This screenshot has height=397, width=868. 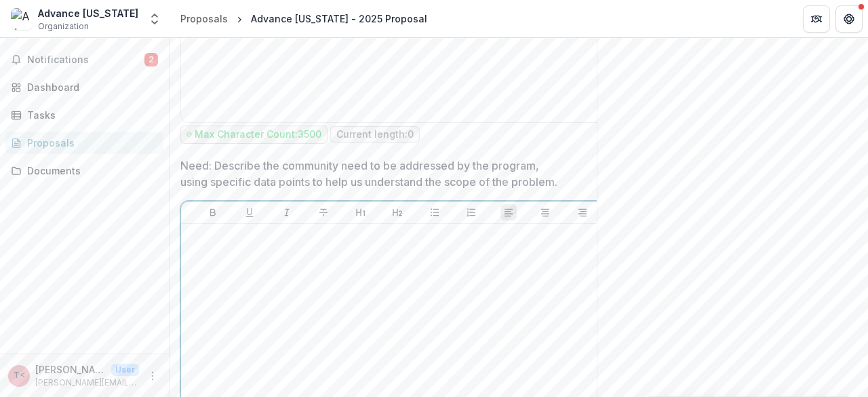 I want to click on img: Advance Vermont, so click(x=22, y=19).